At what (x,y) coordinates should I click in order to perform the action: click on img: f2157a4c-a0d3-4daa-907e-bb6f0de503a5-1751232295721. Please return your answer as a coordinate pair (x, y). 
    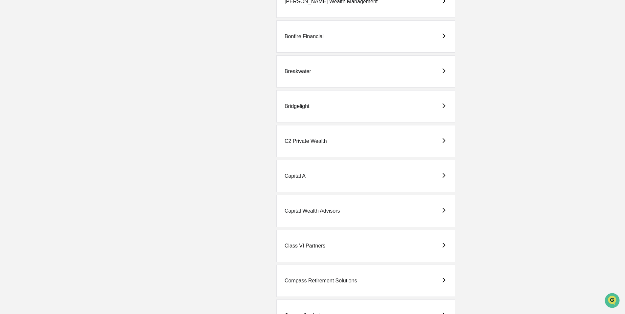
    Looking at the image, I should click on (8, 8).